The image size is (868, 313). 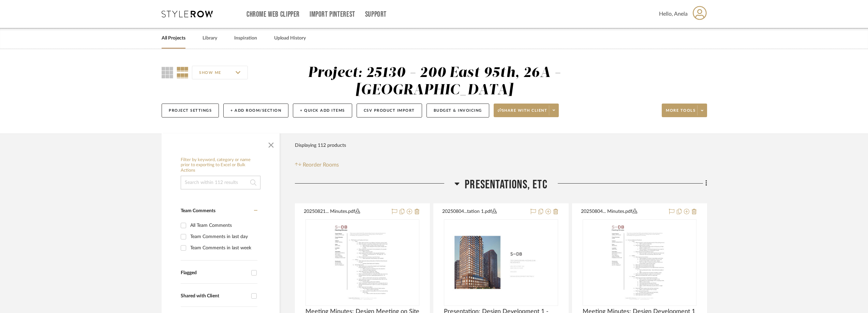 What do you see at coordinates (458, 111) in the screenshot?
I see `button: Budget & Invoicing` at bounding box center [458, 111].